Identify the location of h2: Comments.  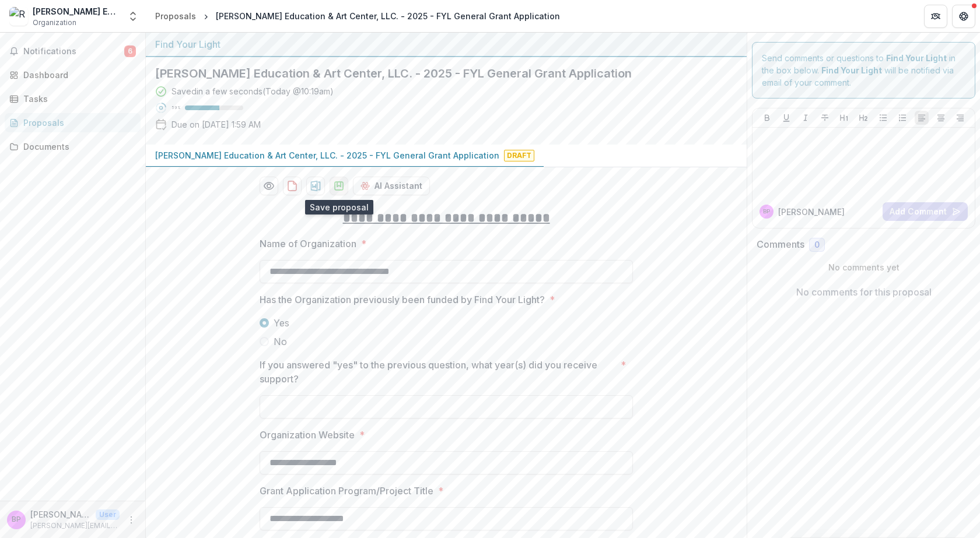
(780, 244).